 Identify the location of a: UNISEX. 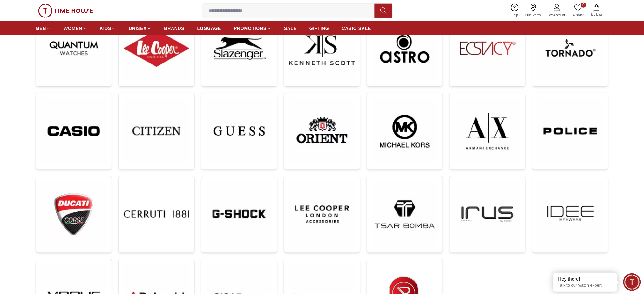
(140, 28).